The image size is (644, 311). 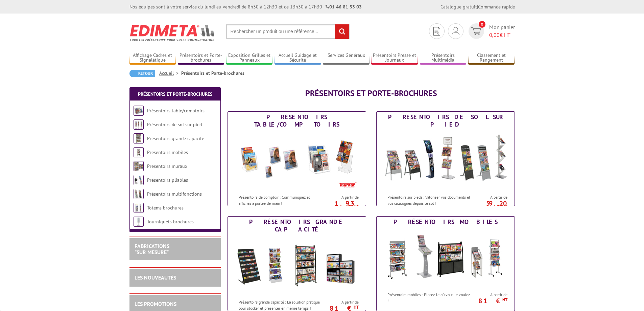 I want to click on a: Présentoirs de sol sur pied, so click(x=174, y=125).